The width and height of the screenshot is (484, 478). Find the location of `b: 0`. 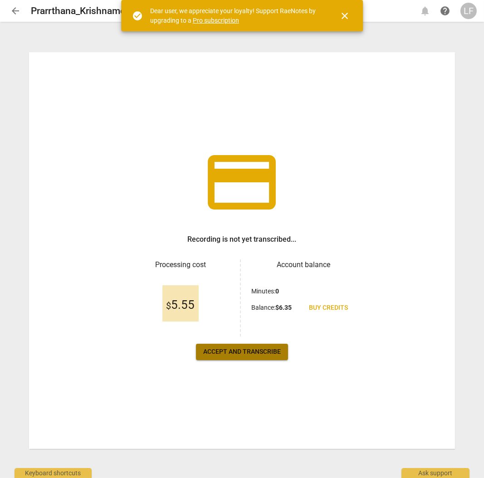

b: 0 is located at coordinates (278, 291).